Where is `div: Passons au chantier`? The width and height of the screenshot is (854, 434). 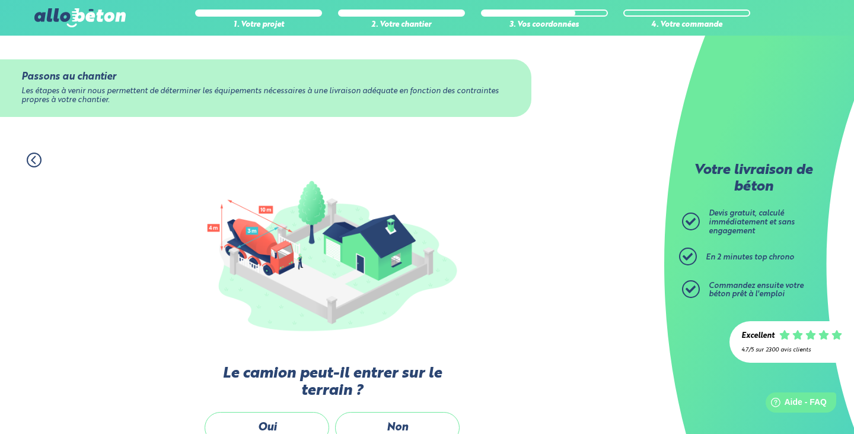 div: Passons au chantier is located at coordinates (266, 77).